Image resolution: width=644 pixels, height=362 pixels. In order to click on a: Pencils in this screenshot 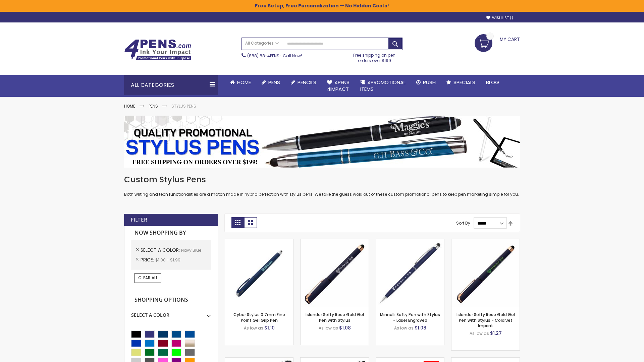, I will do `click(303, 83)`.